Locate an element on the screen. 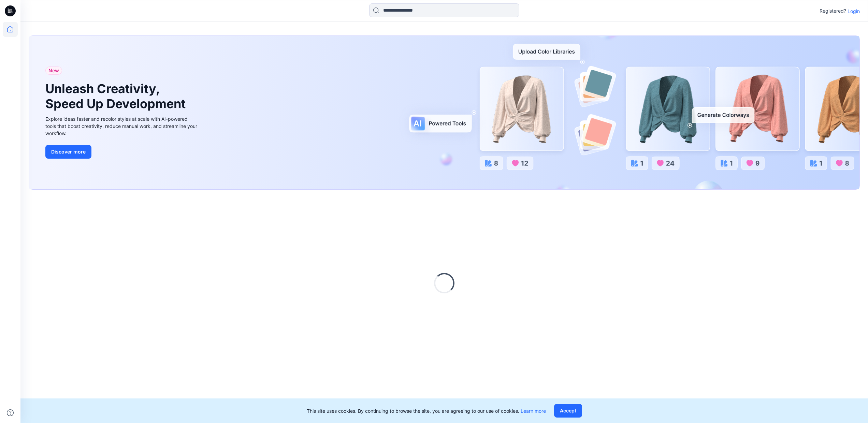  a: Learn more is located at coordinates (533, 410).